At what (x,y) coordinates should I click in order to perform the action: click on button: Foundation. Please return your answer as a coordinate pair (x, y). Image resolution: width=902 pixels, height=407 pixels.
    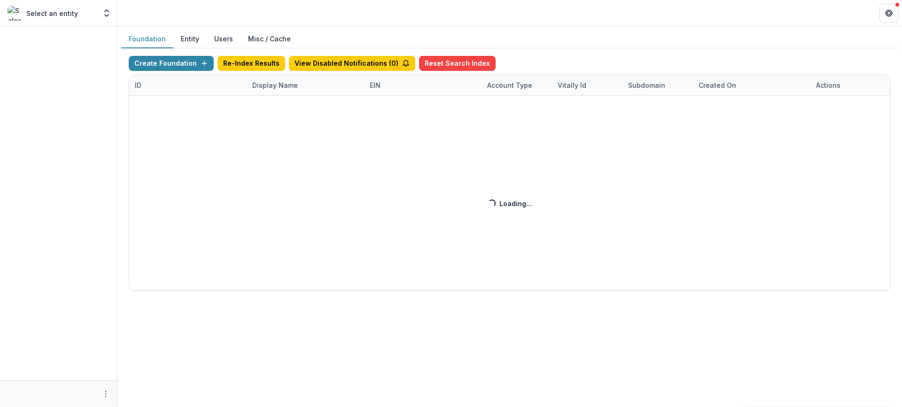
    Looking at the image, I should click on (147, 39).